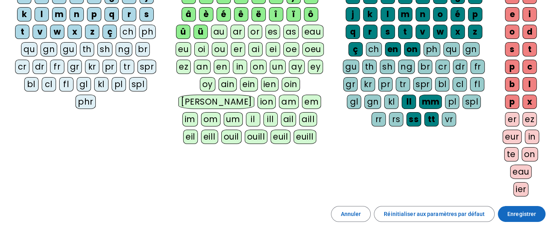 Image resolution: width=555 pixels, height=245 pixels. What do you see at coordinates (220, 49) in the screenshot?
I see `div: ou` at bounding box center [220, 49].